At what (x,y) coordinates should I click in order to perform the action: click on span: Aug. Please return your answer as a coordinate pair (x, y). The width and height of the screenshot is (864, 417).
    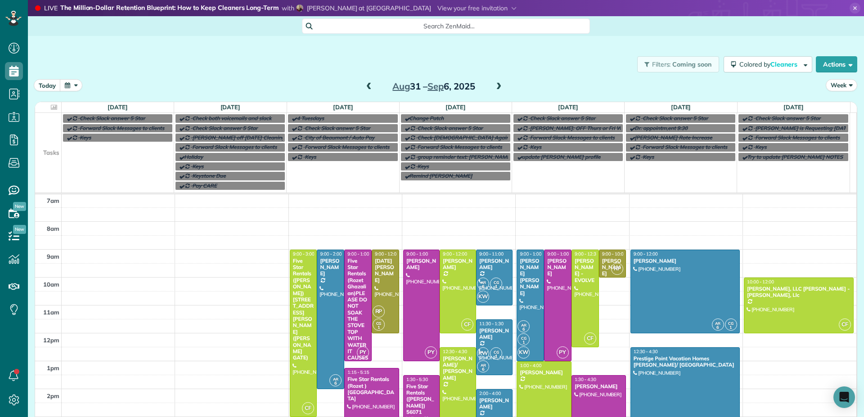
    Looking at the image, I should click on (401, 86).